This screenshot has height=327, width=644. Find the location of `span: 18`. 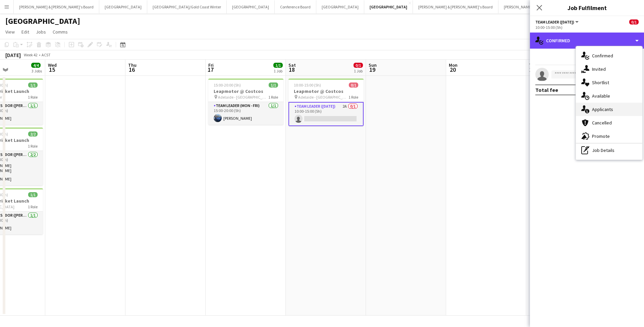

span: 18 is located at coordinates (291, 69).